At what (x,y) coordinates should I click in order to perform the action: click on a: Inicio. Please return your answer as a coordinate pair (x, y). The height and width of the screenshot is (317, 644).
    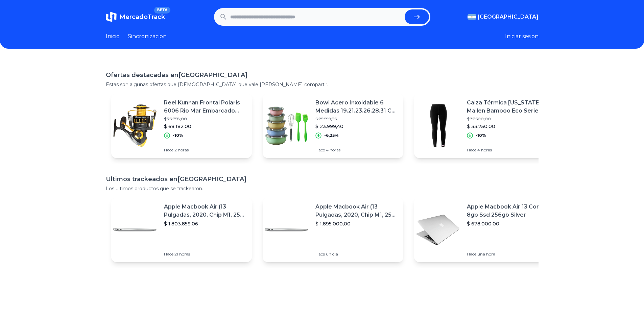
    Looking at the image, I should click on (113, 36).